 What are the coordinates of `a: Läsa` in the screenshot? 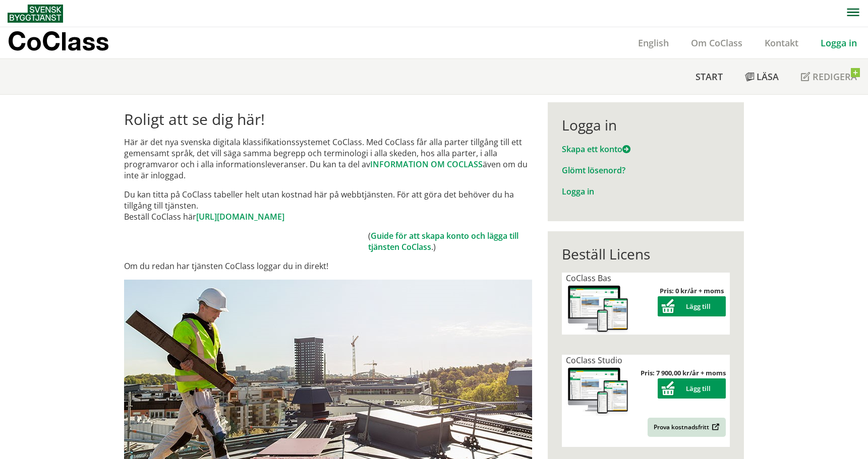 It's located at (762, 76).